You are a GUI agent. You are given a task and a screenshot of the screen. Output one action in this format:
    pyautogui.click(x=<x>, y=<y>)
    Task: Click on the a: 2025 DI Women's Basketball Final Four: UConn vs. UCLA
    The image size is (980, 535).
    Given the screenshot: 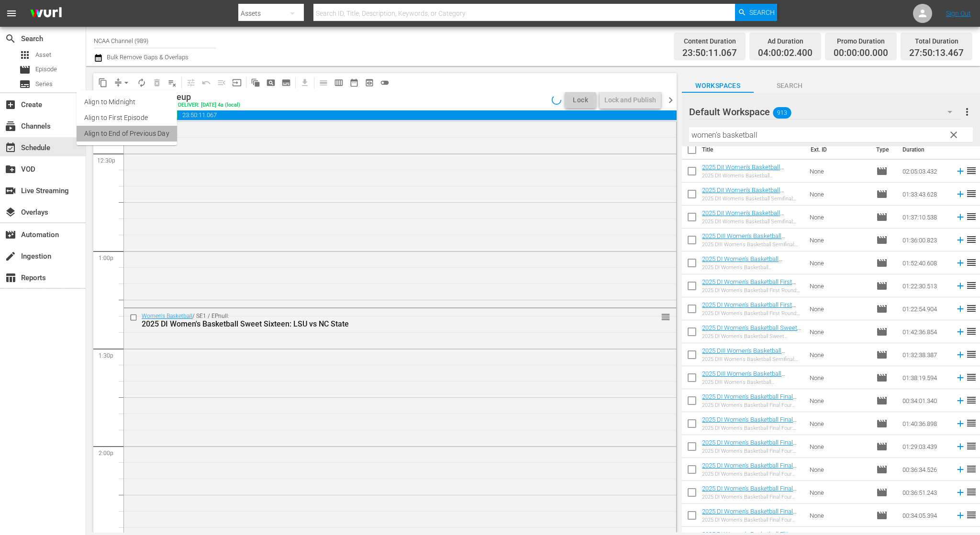 What is the action you would take?
    pyautogui.click(x=749, y=446)
    